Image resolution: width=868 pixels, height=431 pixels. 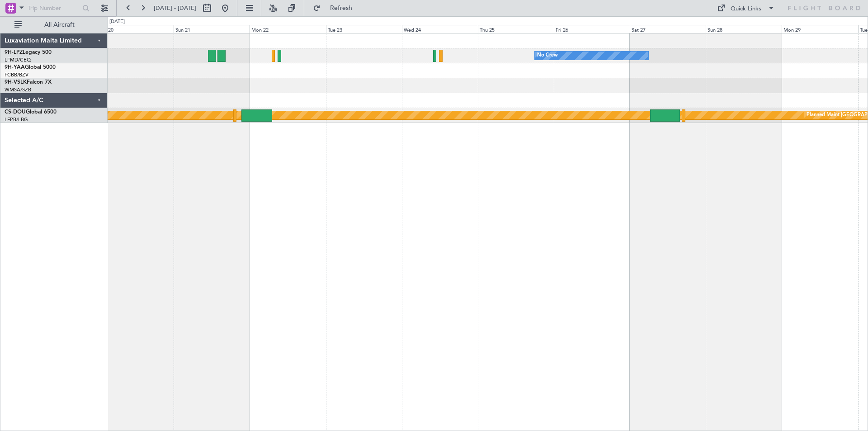 What do you see at coordinates (31, 112) in the screenshot?
I see `a: CS-DOUGlobal 6500` at bounding box center [31, 112].